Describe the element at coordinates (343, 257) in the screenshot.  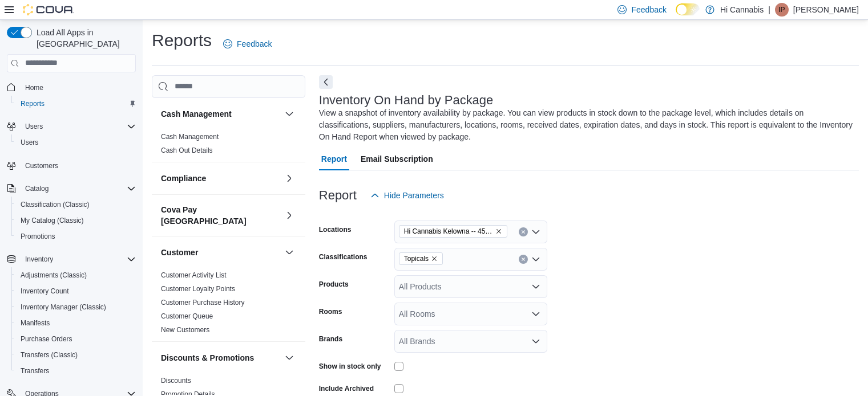
I see `label: Classifications` at that location.